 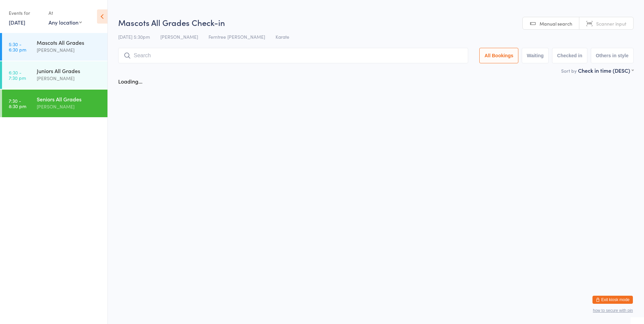 I want to click on span: Manual search, so click(x=556, y=24).